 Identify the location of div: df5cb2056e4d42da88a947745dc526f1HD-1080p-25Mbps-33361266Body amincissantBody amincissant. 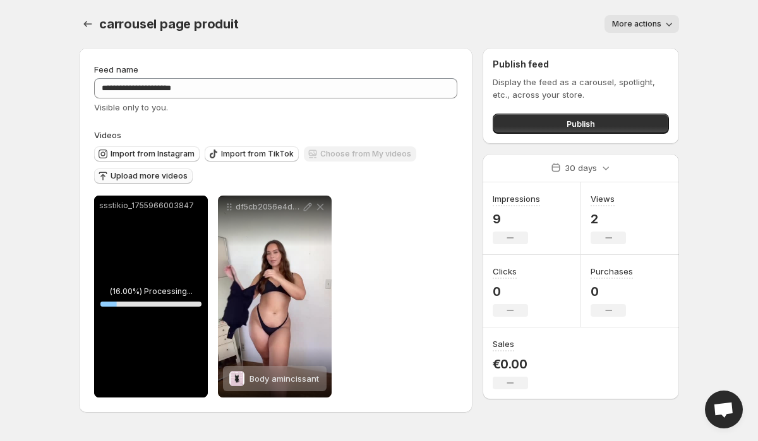
(275, 297).